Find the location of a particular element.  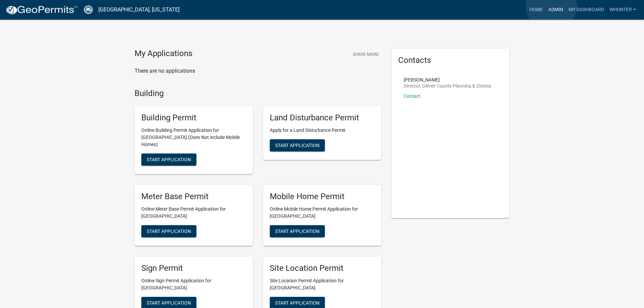

h5: Meter Base Permit is located at coordinates (193, 197).